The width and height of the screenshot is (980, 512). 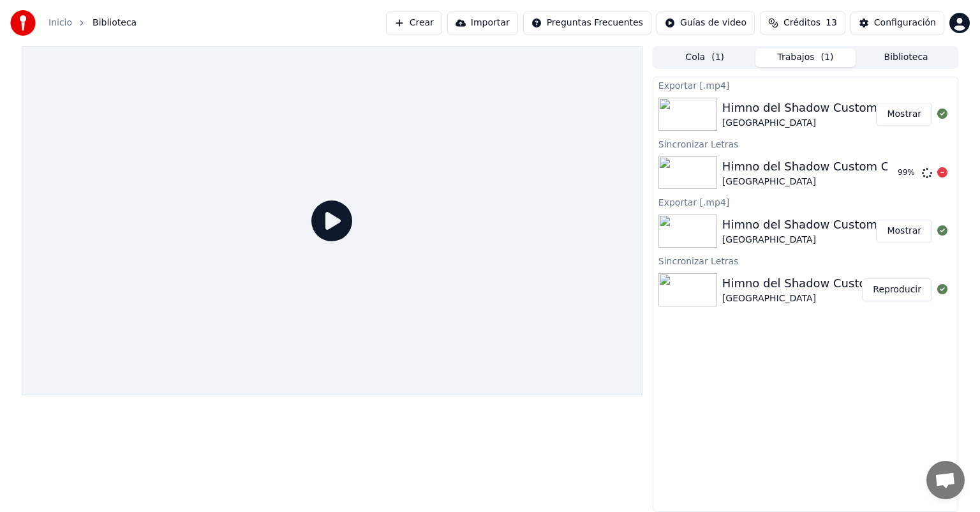 I want to click on a: Inicio, so click(x=60, y=23).